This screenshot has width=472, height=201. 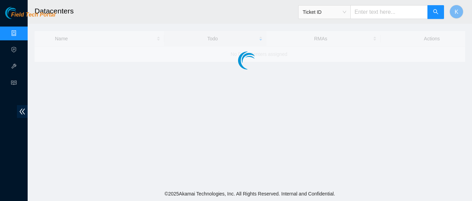 I want to click on footer: © 2025 Akamai Technologies, Inc. All Rights Reserved. Internal and Confidential., so click(x=250, y=194).